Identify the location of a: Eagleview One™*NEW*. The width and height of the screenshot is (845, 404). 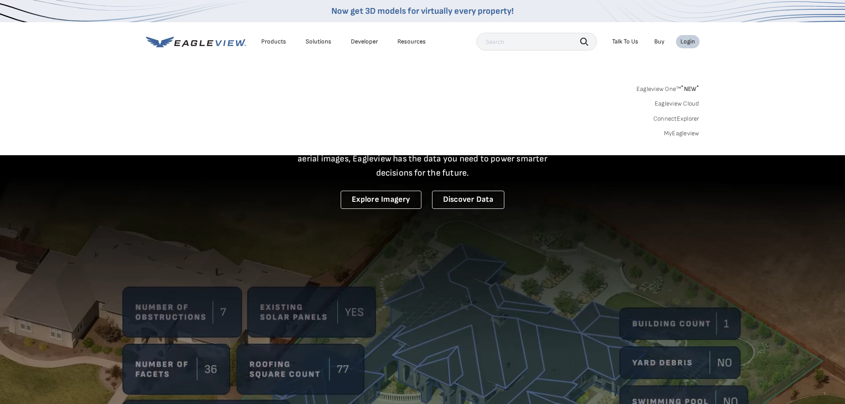
(668, 87).